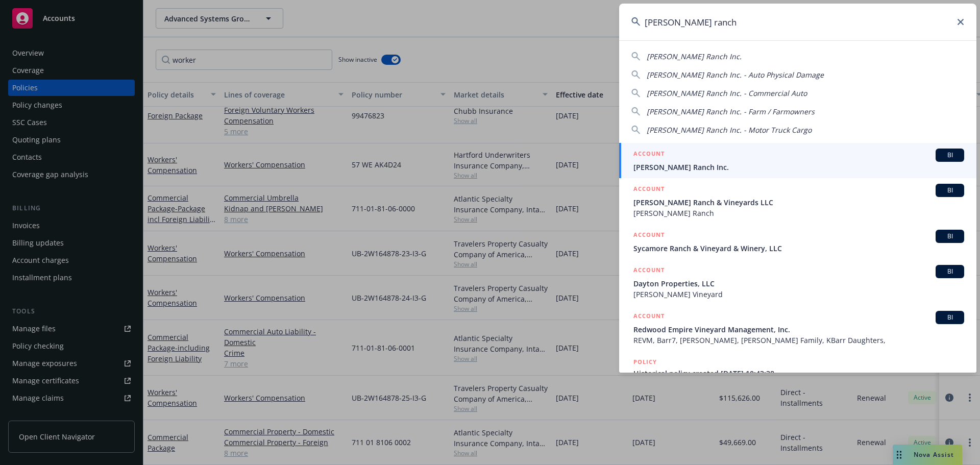 Image resolution: width=980 pixels, height=465 pixels. What do you see at coordinates (798, 329) in the screenshot?
I see `span: Redwood Empire Vineyard Management, Inc.` at bounding box center [798, 329].